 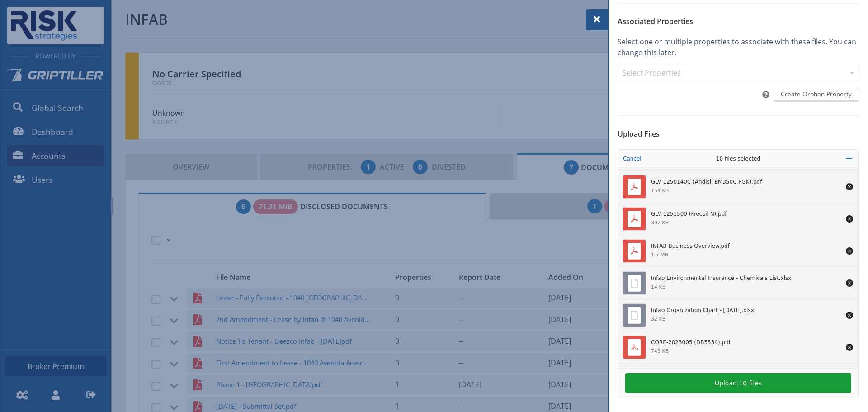 I want to click on button: Cancel, so click(x=632, y=159).